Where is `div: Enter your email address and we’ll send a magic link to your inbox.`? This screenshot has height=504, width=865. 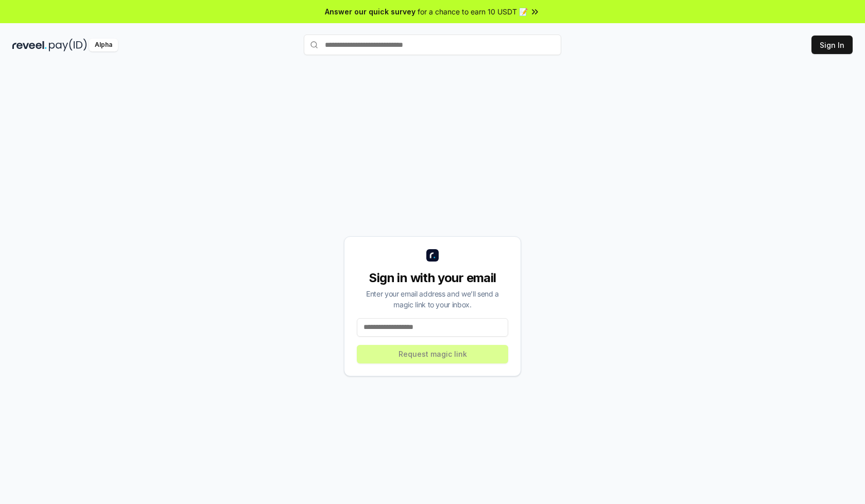 div: Enter your email address and we’ll send a magic link to your inbox. is located at coordinates (433, 299).